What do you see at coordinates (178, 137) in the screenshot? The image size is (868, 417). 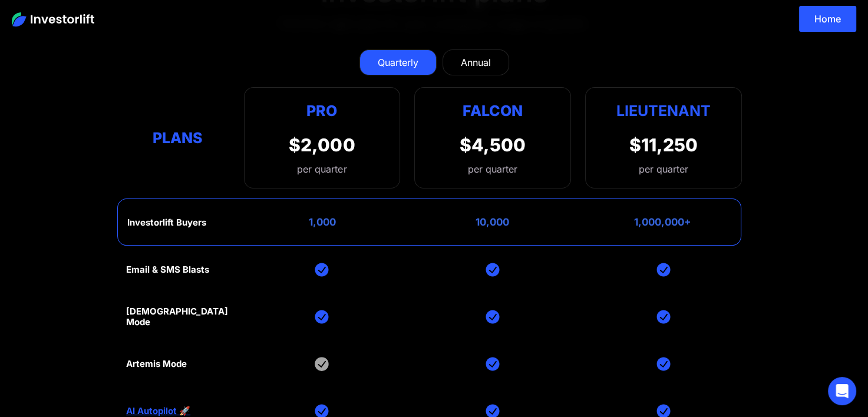 I see `div: Plans` at bounding box center [178, 137].